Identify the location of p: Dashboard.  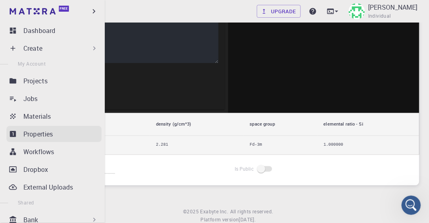
(39, 31).